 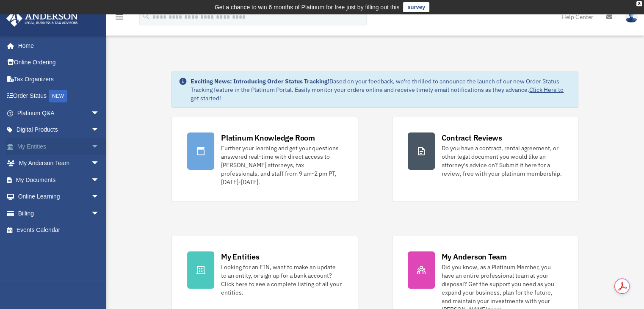 What do you see at coordinates (59, 113) in the screenshot?
I see `a: Platinum Q&Aarrow_drop_down` at bounding box center [59, 113].